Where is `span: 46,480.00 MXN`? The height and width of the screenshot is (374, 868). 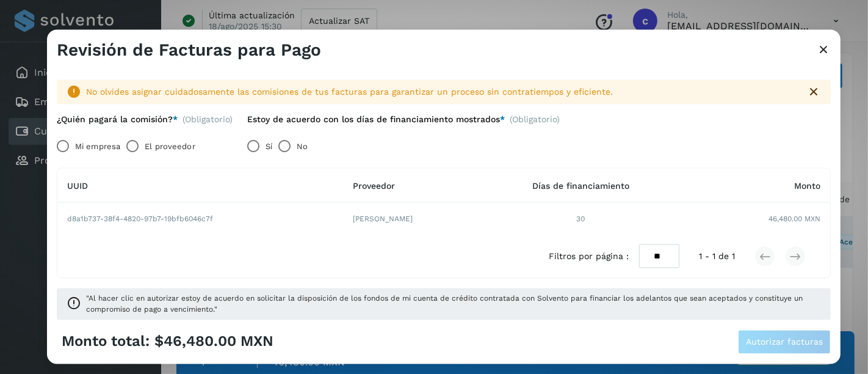 span: 46,480.00 MXN is located at coordinates (794, 219).